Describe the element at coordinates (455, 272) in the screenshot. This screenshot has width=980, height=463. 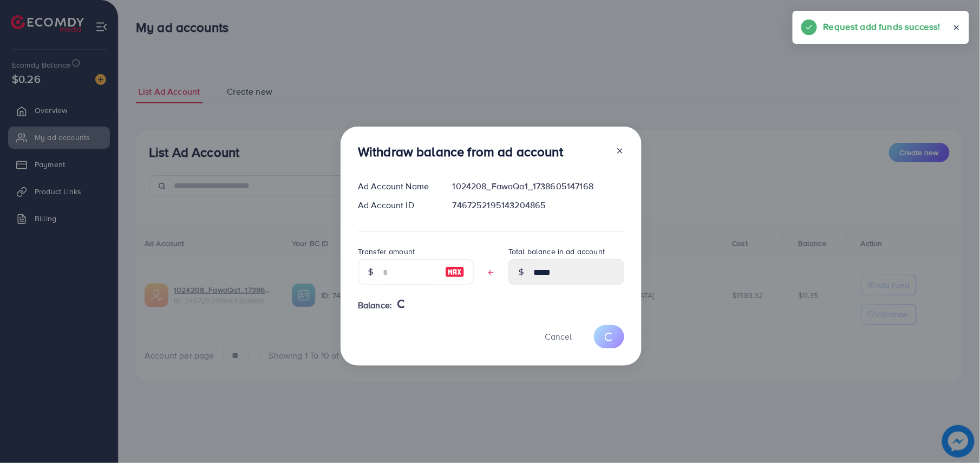
I see `img: image` at that location.